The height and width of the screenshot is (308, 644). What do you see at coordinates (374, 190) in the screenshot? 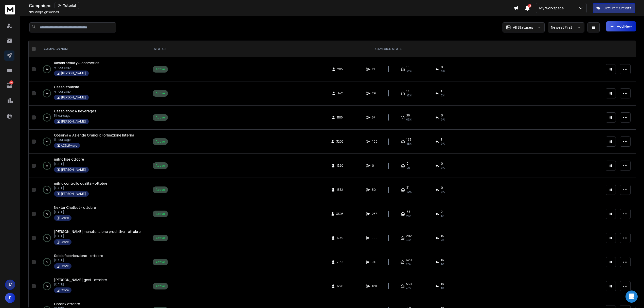
I see `span: 50` at bounding box center [374, 190].